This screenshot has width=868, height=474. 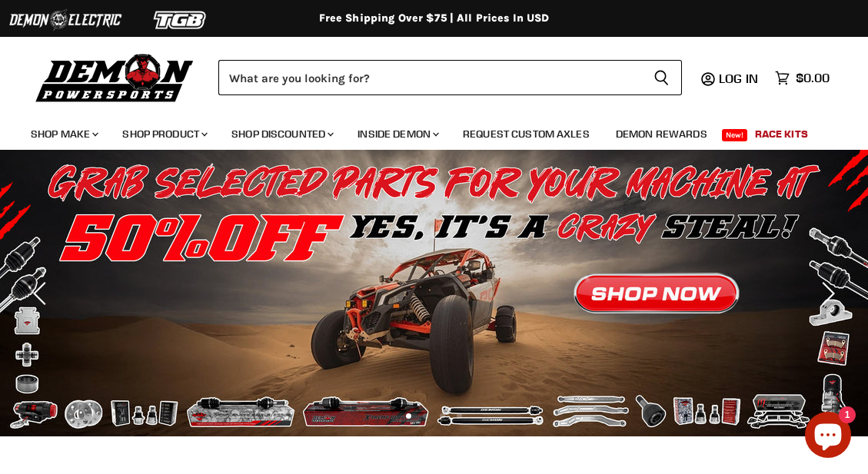 I want to click on img: TGB Logo 2, so click(x=181, y=20).